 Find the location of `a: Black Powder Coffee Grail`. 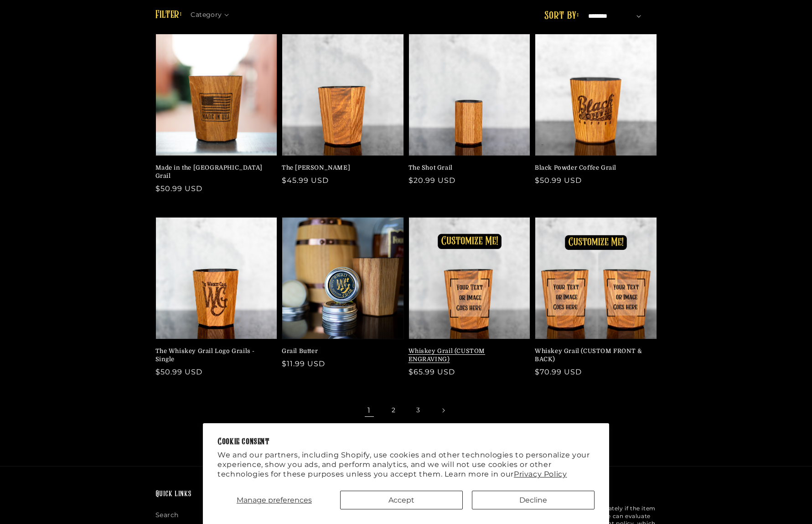

a: Black Powder Coffee Grail is located at coordinates (593, 168).